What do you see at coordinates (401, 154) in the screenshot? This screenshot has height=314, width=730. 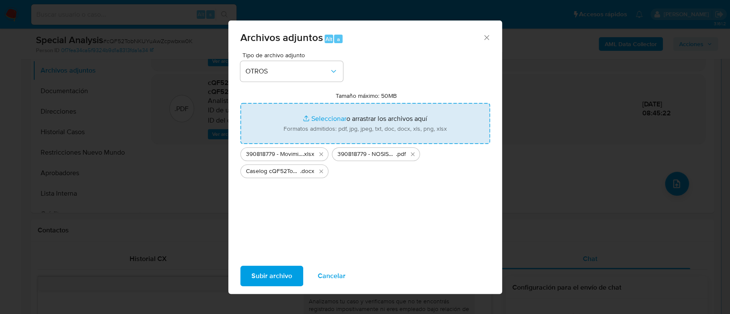 I see `span: .pdf` at bounding box center [401, 154].